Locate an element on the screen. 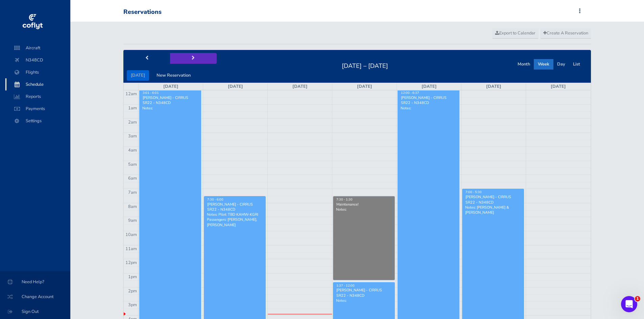  button: List is located at coordinates (576, 64).